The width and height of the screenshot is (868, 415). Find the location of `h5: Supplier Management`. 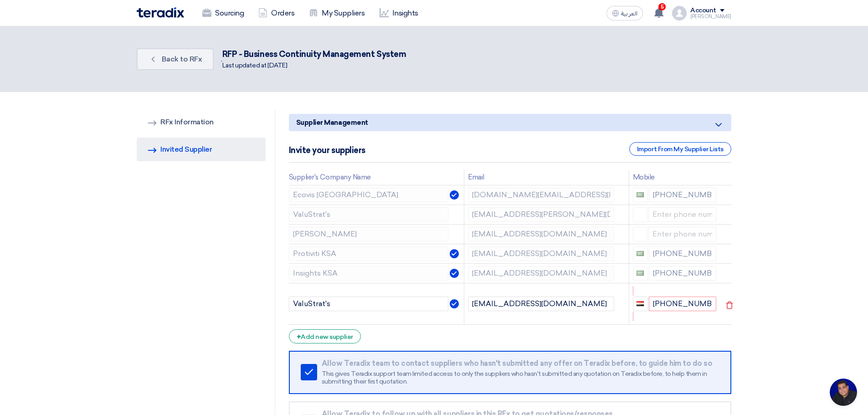

h5: Supplier Management is located at coordinates (510, 123).